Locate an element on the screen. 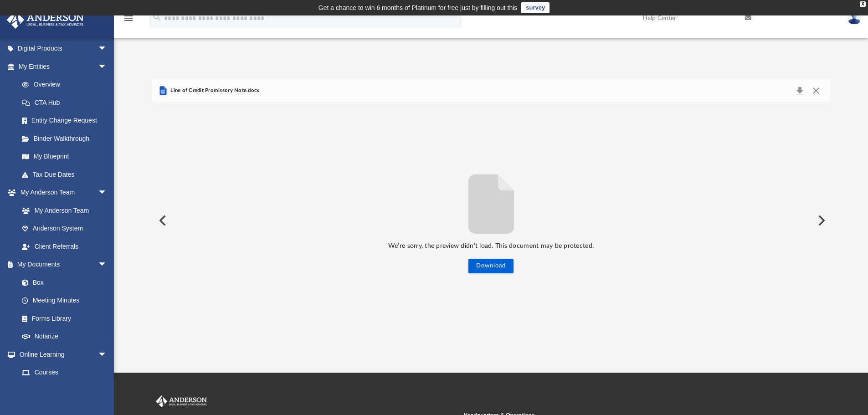  a: Anderson System is located at coordinates (64, 229).